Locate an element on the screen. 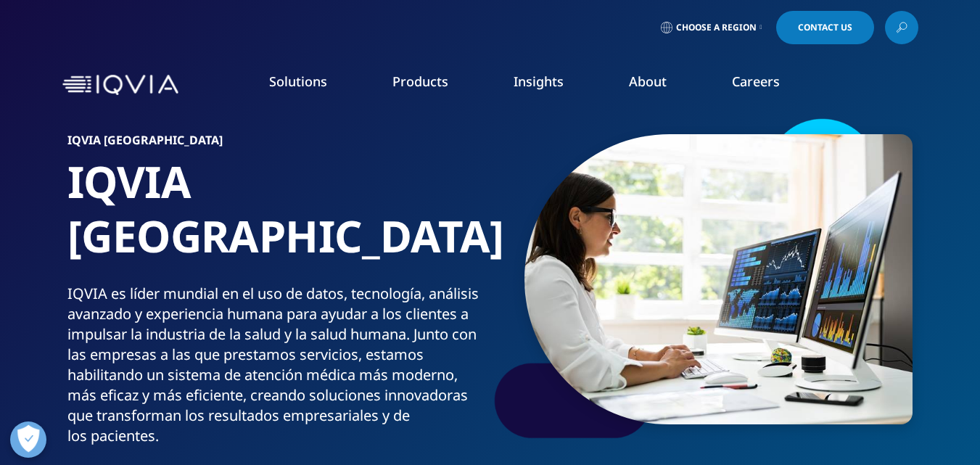 This screenshot has height=465, width=980. a: Products is located at coordinates (420, 81).